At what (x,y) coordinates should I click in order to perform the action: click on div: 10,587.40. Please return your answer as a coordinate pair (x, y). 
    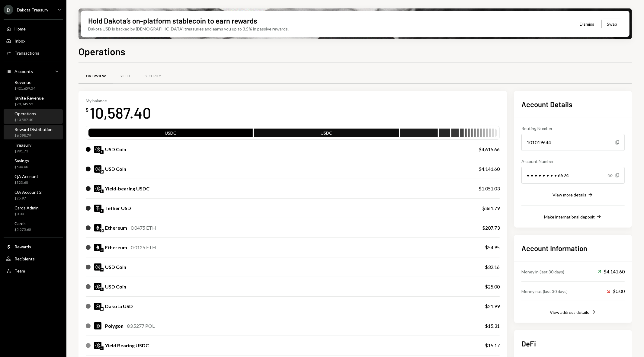
    Looking at the image, I should click on (120, 113).